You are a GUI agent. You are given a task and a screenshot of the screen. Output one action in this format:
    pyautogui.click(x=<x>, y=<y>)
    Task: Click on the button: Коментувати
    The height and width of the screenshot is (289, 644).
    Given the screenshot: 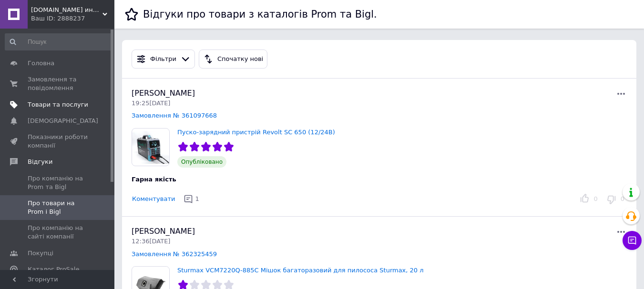 What is the action you would take?
    pyautogui.click(x=153, y=199)
    